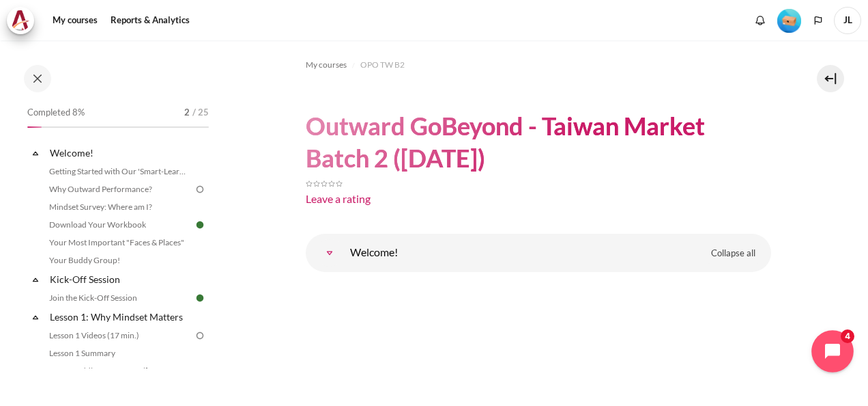  Describe the element at coordinates (789, 20) in the screenshot. I see `a: Level #1` at that location.